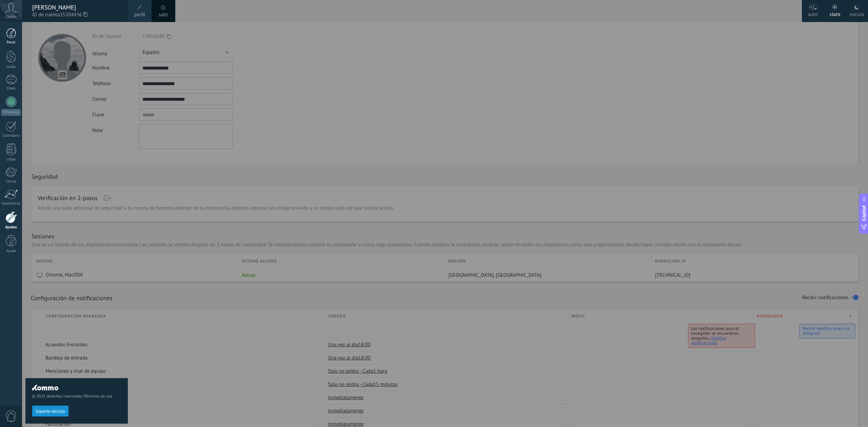 Image resolution: width=868 pixels, height=427 pixels. I want to click on div: Estadísticas, so click(11, 203).